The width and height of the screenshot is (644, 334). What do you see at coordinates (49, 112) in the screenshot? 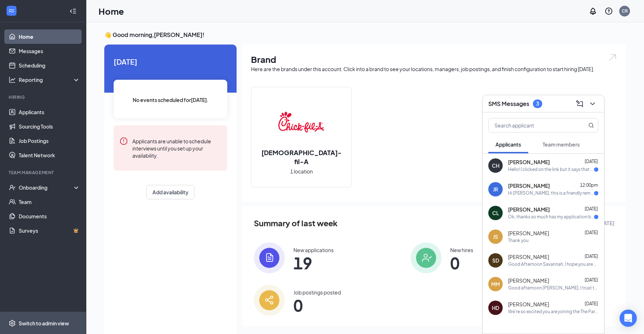
I see `a: Applicants` at bounding box center [49, 112].